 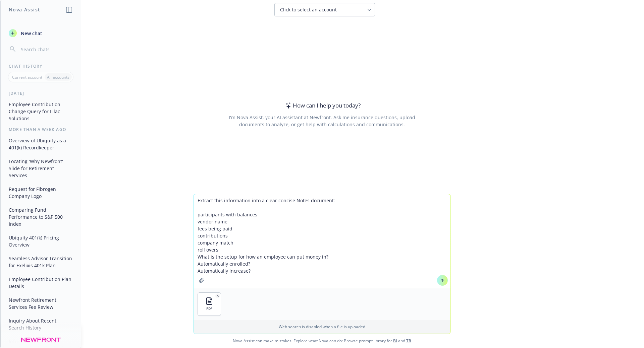 What do you see at coordinates (41, 130) in the screenshot?
I see `div: More than a week ago` at bounding box center [41, 130].